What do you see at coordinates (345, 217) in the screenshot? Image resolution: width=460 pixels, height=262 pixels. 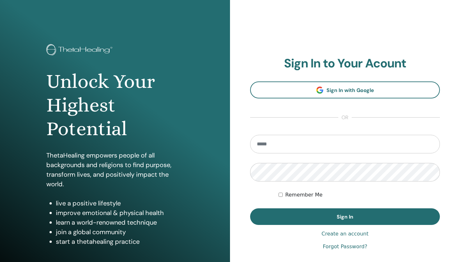 I see `button: Sign In` at bounding box center [345, 217].